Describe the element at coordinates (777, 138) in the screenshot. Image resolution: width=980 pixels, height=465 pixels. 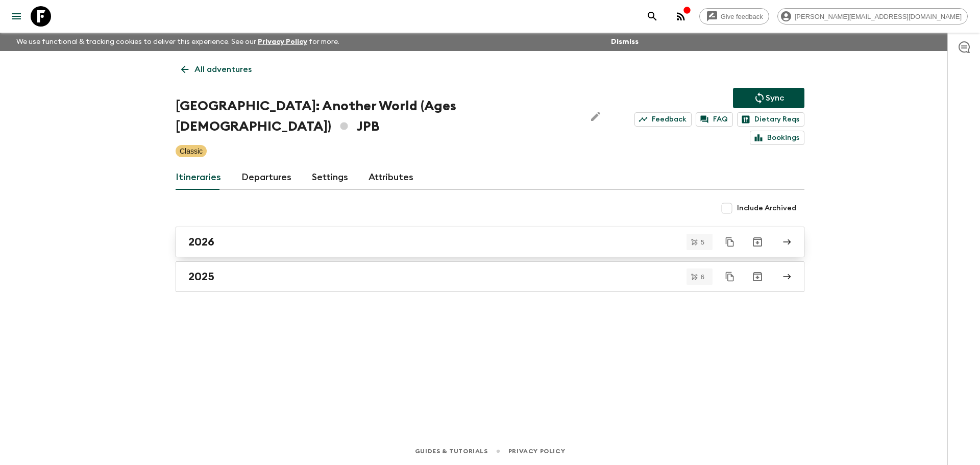
I see `a: Bookings` at that location.